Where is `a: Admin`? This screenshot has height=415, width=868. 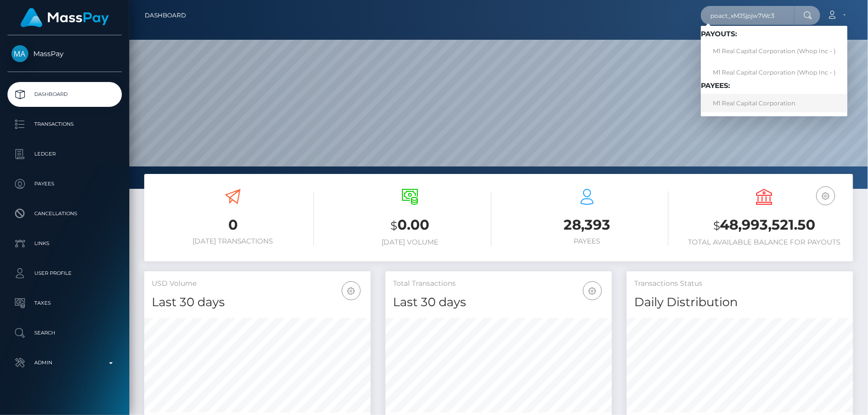 a: Admin is located at coordinates (65, 363).